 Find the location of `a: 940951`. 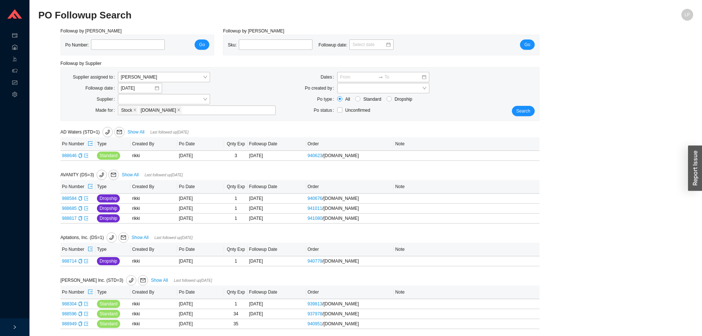

a: 940951 is located at coordinates (315, 324).